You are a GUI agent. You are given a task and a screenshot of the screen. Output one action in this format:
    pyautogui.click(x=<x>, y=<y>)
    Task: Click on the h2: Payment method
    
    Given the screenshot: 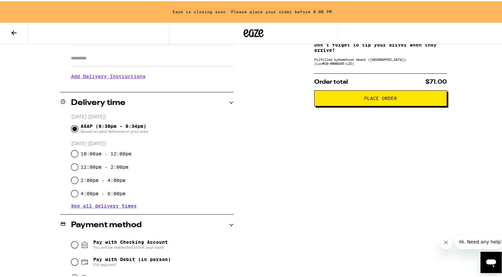 What is the action you would take?
    pyautogui.click(x=106, y=223)
    